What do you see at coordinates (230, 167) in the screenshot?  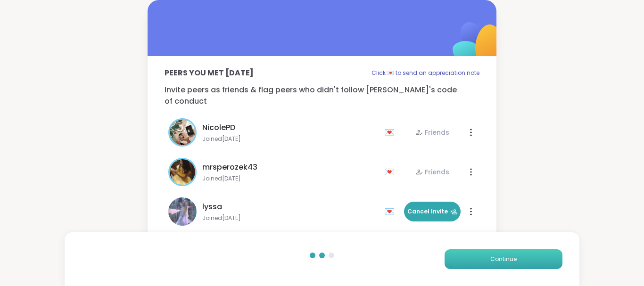 I see `span: mrsperozek43` at bounding box center [230, 167].